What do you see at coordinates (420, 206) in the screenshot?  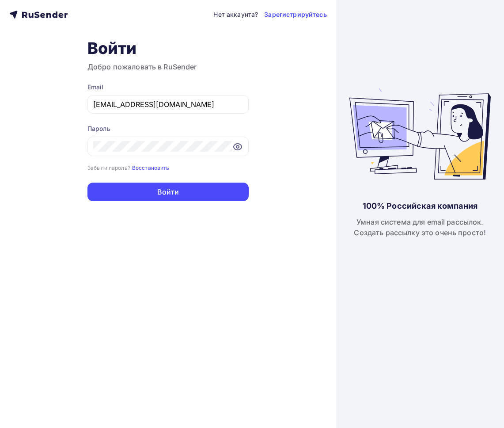 I see `div: 100% Российская компания` at bounding box center [420, 206].